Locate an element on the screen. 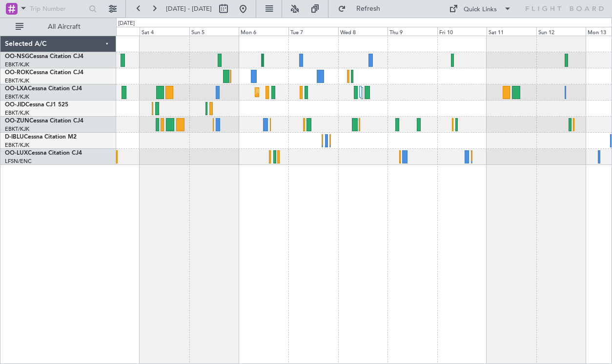 The height and width of the screenshot is (364, 612). a: OO-ROKCessna Citation CJ4 is located at coordinates (44, 72).